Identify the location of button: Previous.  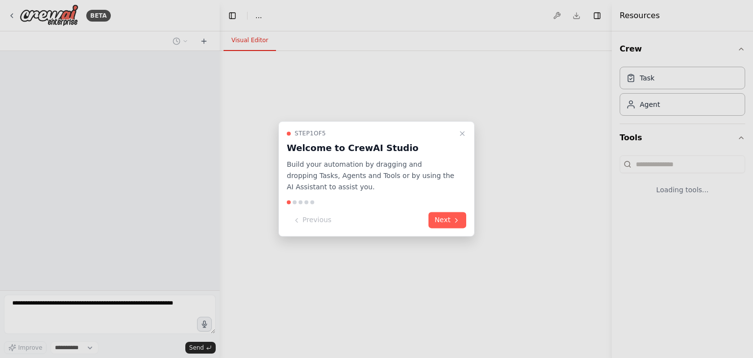
(312, 220).